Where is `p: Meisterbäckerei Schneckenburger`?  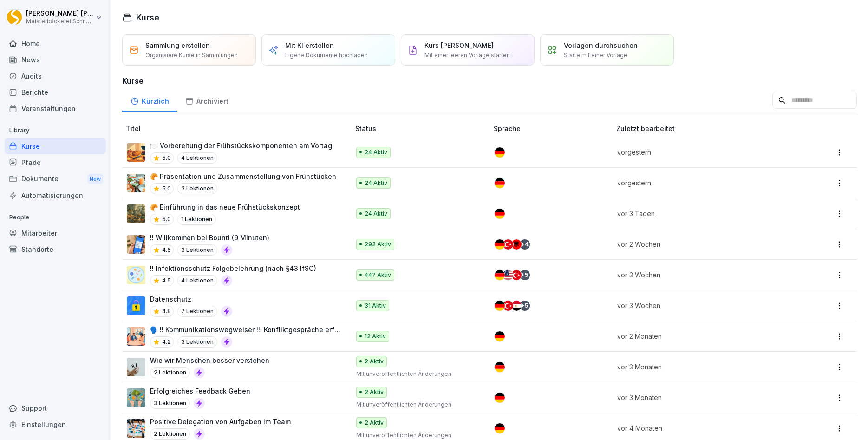 p: Meisterbäckerei Schneckenburger is located at coordinates (60, 21).